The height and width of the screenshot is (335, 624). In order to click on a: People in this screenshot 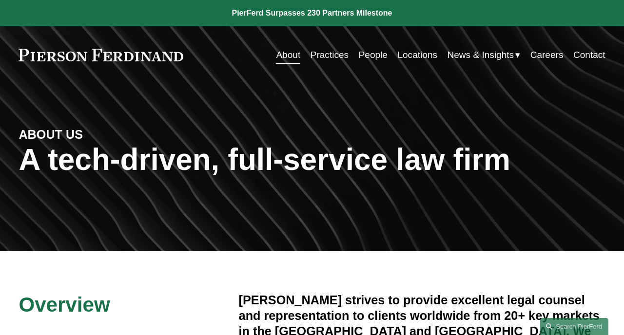, I will do `click(373, 55)`.